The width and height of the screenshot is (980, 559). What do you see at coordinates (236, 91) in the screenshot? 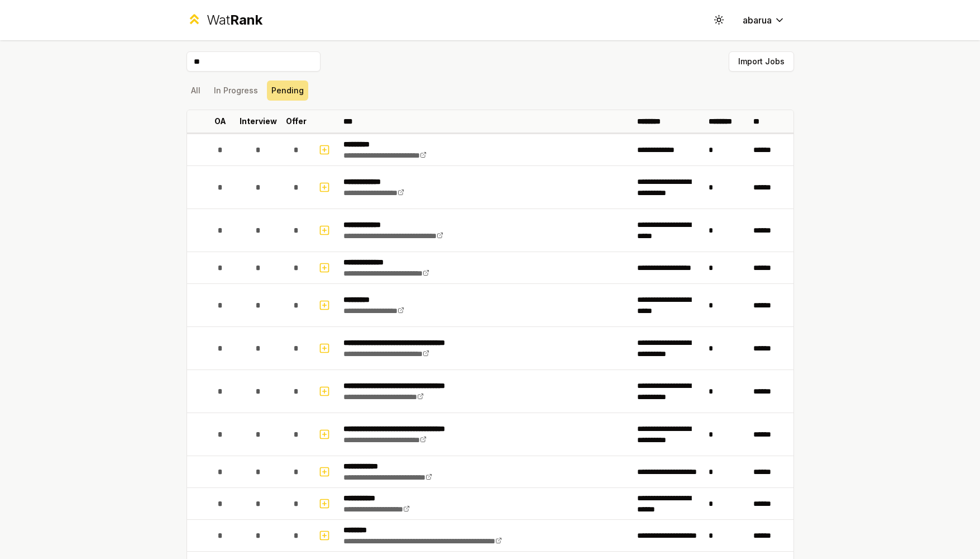
I see `button: In Progress` at bounding box center [236, 91].